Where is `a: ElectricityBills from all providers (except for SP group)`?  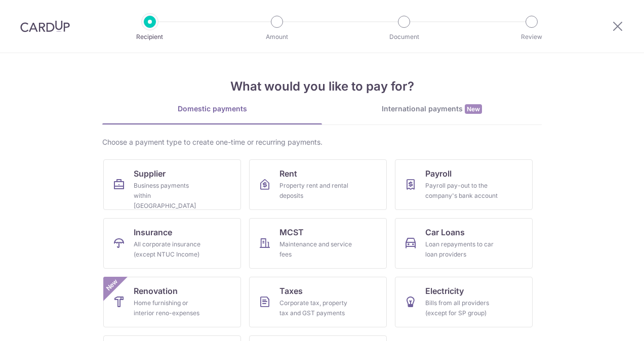 a: ElectricityBills from all providers (except for SP group) is located at coordinates (464, 302).